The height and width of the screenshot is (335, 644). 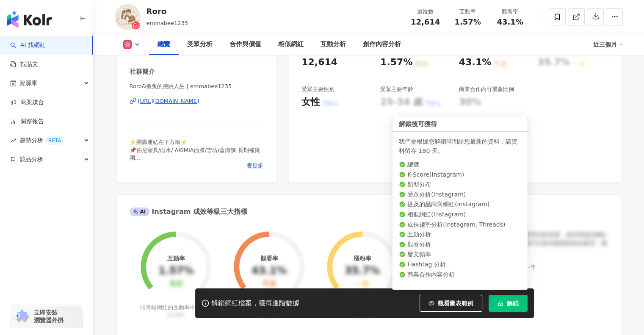 I want to click on div: 互動分析, so click(x=333, y=45).